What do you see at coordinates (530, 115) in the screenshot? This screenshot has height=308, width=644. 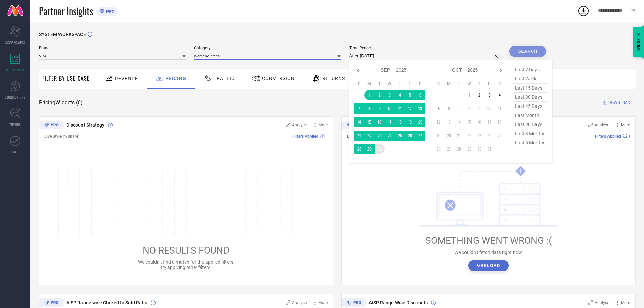 I see `span: last month` at bounding box center [530, 115].